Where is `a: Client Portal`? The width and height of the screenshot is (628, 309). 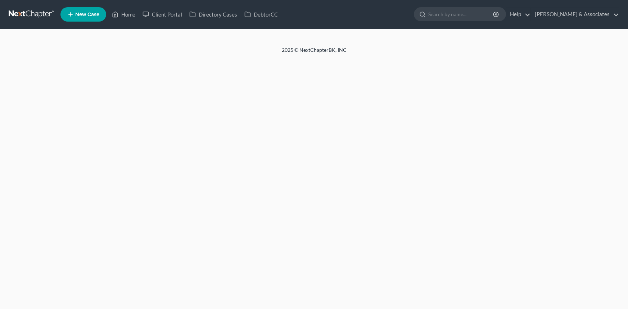 a: Client Portal is located at coordinates (162, 14).